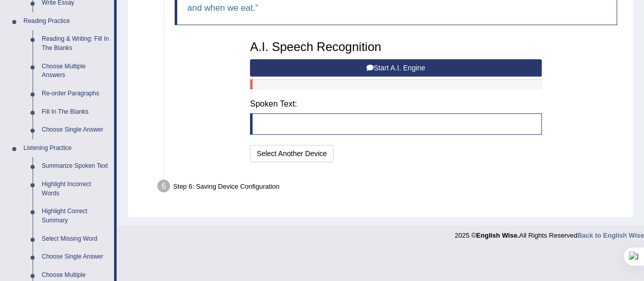  What do you see at coordinates (292, 153) in the screenshot?
I see `button: Select Another Device` at bounding box center [292, 153].